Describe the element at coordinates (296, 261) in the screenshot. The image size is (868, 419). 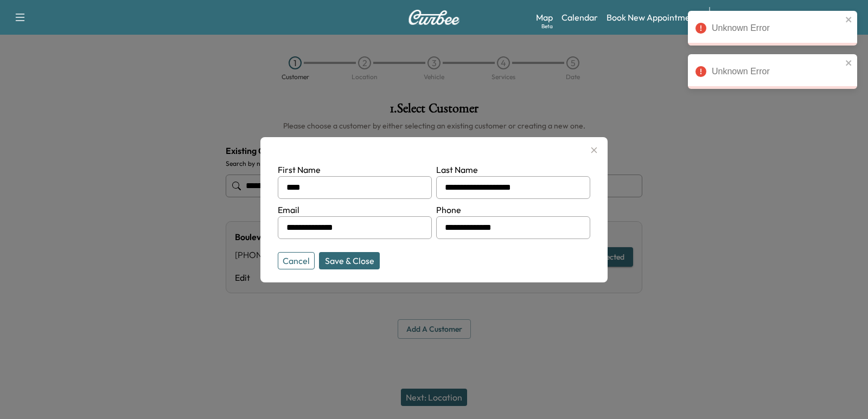
I see `button: Cancel` at that location.